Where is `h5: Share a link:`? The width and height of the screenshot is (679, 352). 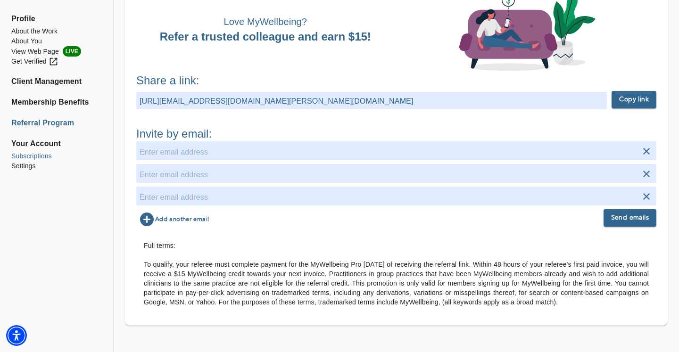 h5: Share a link: is located at coordinates (396, 81).